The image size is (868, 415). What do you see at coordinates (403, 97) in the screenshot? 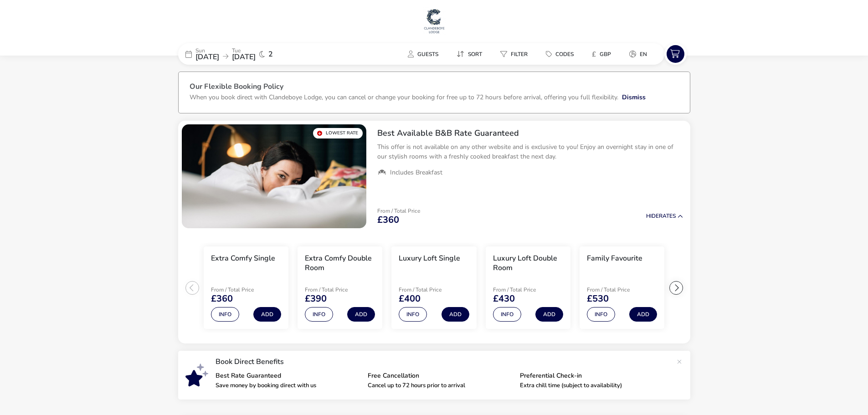
I see `p: When you book direct with Clandeboye Lodge, you can cancel or change your booking for free up to ...` at bounding box center [403, 97].